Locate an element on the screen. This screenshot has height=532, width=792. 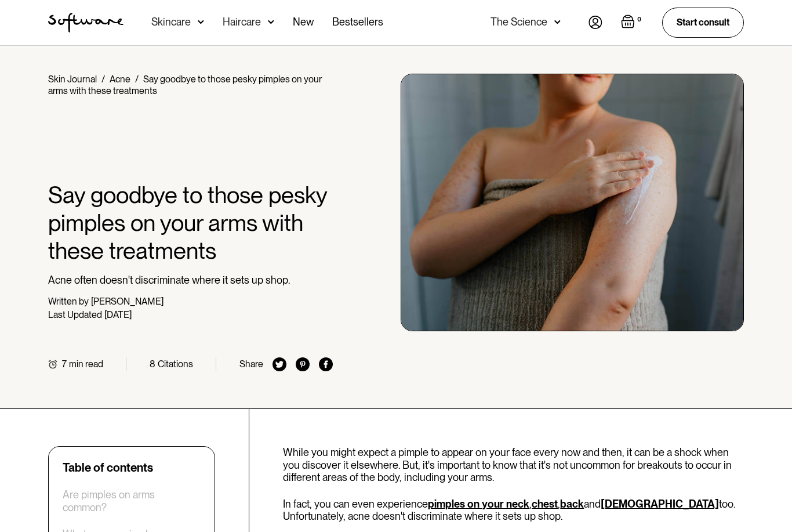
img: facebook icon is located at coordinates (326, 364).